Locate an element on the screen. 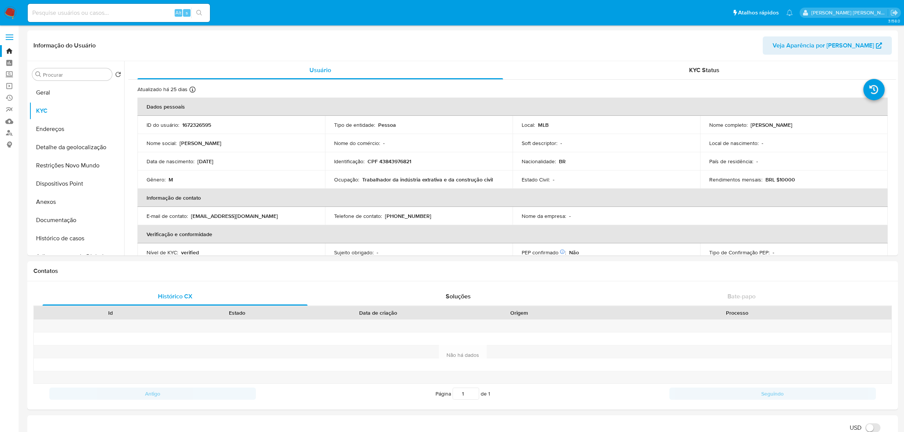 The image size is (904, 432). th: Informação de contato is located at coordinates (512, 198).